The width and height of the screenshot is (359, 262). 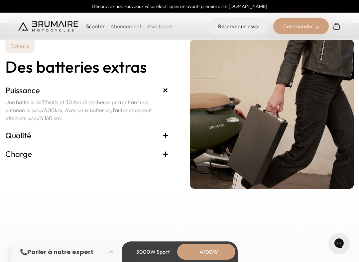 I want to click on img: brumaire-batteries.png, so click(x=272, y=114).